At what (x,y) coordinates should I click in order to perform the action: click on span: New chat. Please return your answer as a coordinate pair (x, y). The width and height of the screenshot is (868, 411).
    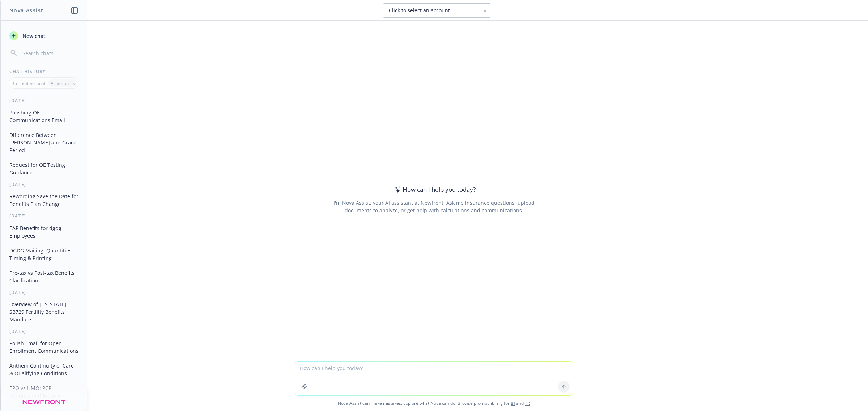
    Looking at the image, I should click on (33, 36).